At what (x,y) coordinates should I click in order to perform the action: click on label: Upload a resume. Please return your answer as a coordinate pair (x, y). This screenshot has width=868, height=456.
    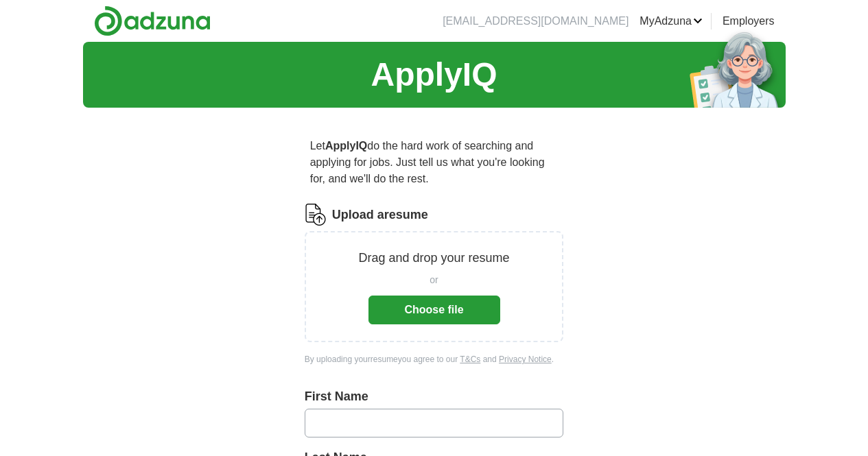
    Looking at the image, I should click on (380, 214).